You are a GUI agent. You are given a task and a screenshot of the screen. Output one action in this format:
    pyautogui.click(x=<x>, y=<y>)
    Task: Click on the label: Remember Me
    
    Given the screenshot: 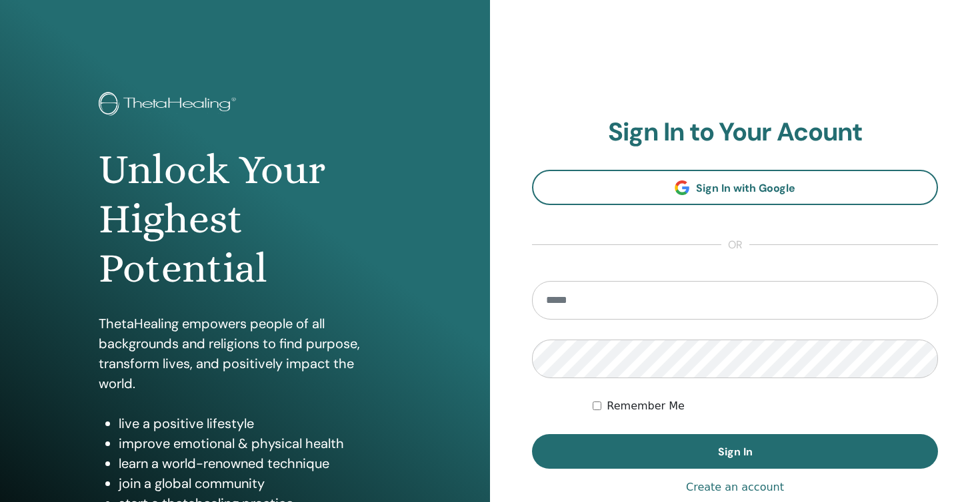 What is the action you would take?
    pyautogui.click(x=645, y=406)
    